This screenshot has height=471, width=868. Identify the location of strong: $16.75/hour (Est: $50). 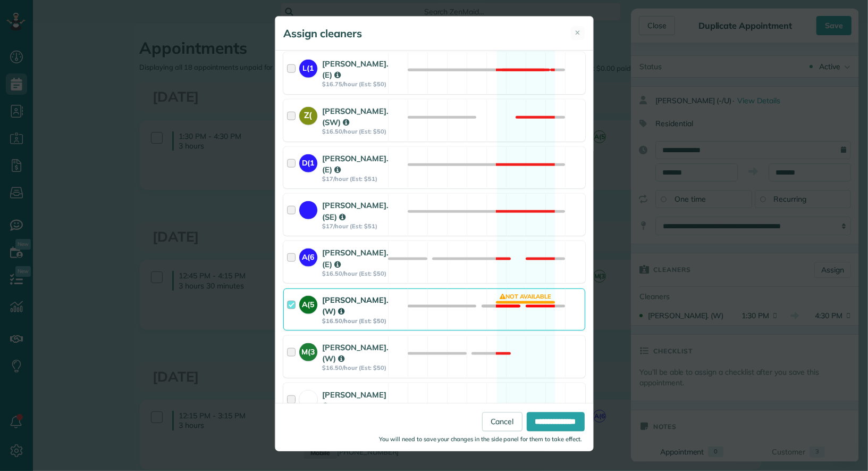
(355, 84).